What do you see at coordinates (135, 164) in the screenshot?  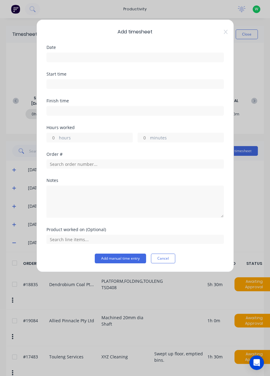 I see `input: Search order number...` at bounding box center [135, 164].